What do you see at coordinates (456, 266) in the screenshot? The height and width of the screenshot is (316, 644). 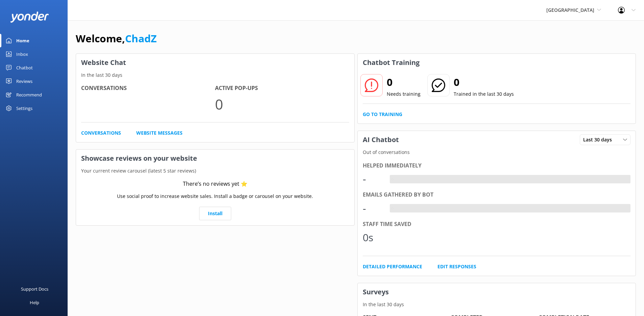 I see `a: Edit Responses` at bounding box center [456, 266].